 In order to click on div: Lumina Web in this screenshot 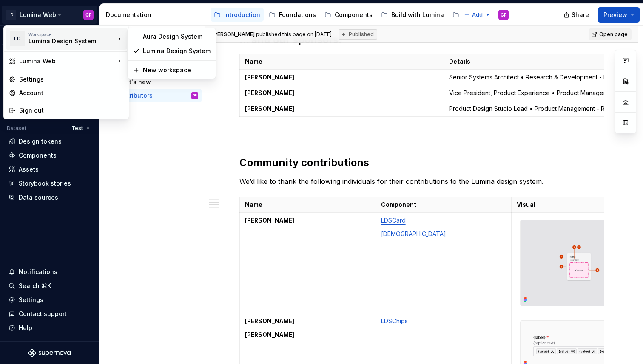, I will do `click(67, 61)`.